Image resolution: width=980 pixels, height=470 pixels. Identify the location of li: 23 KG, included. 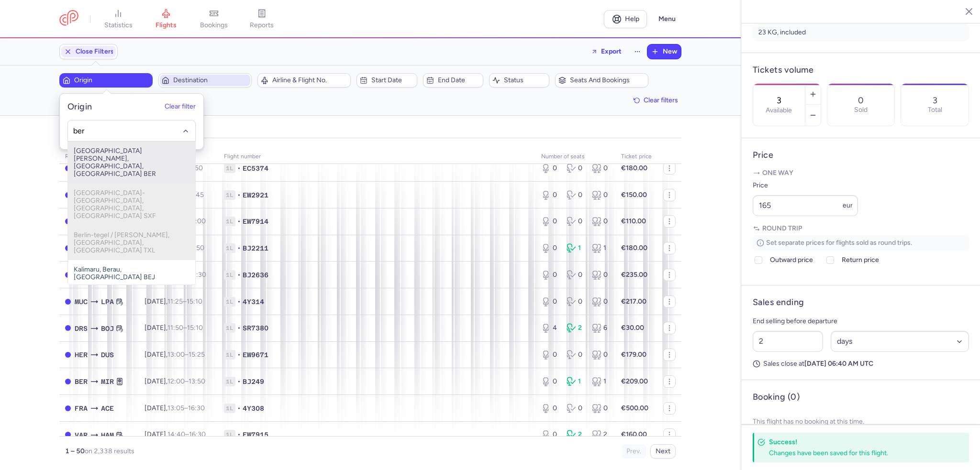
(861, 32).